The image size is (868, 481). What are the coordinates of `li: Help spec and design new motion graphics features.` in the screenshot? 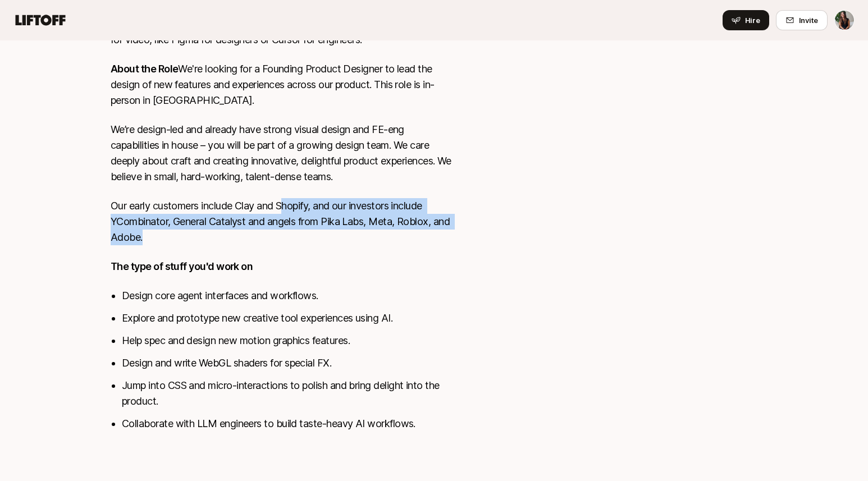 It's located at (287, 341).